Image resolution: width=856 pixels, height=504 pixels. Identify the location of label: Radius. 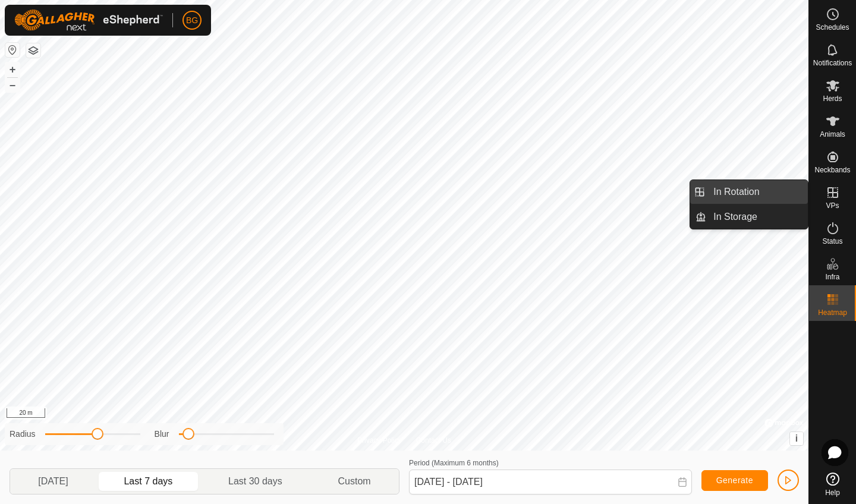
(22, 434).